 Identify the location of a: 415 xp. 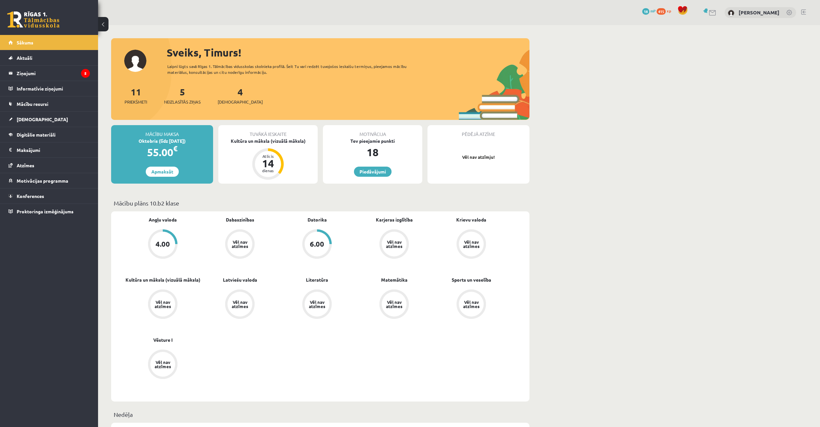
(665, 11).